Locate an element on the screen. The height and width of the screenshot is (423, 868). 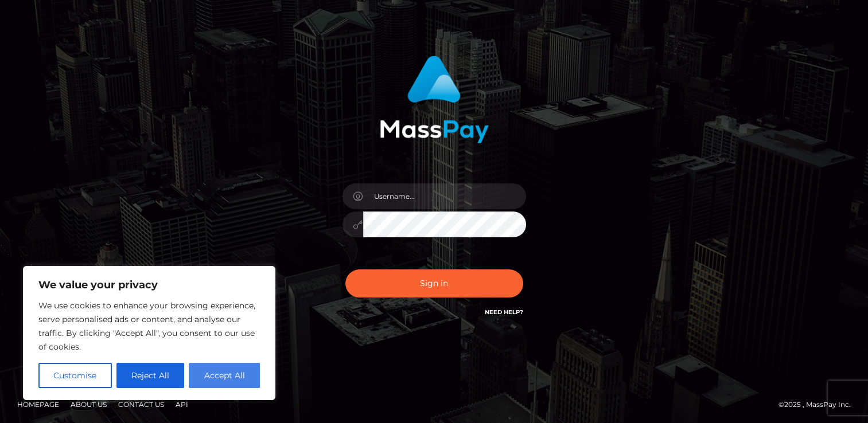
button: Sign in is located at coordinates (434, 283).